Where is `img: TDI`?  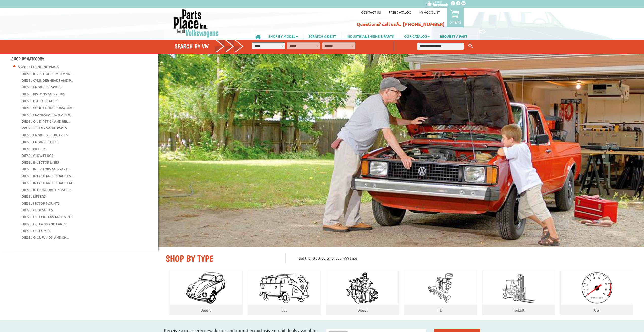
img: TDI is located at coordinates (441, 288).